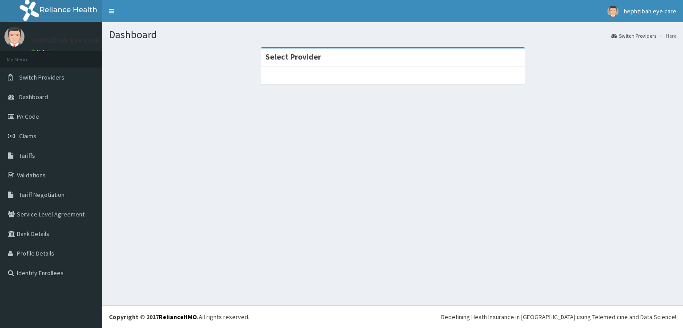 This screenshot has width=683, height=328. What do you see at coordinates (27, 156) in the screenshot?
I see `span: Tariffs` at bounding box center [27, 156].